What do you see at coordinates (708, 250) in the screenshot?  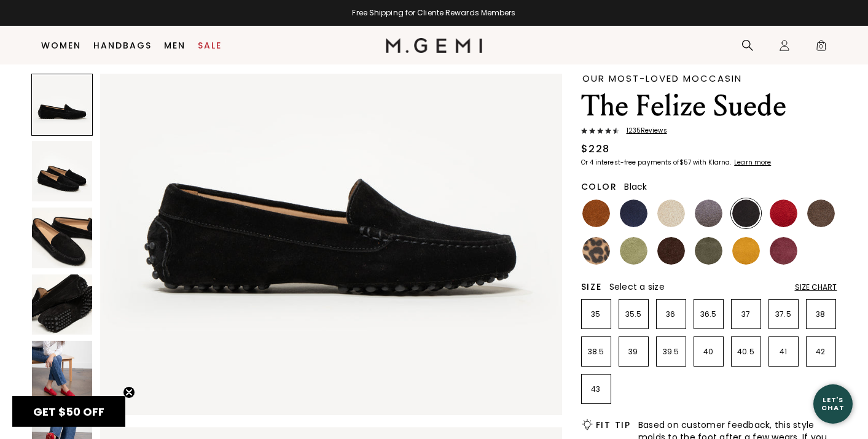 I see `img: Olive` at bounding box center [708, 250].